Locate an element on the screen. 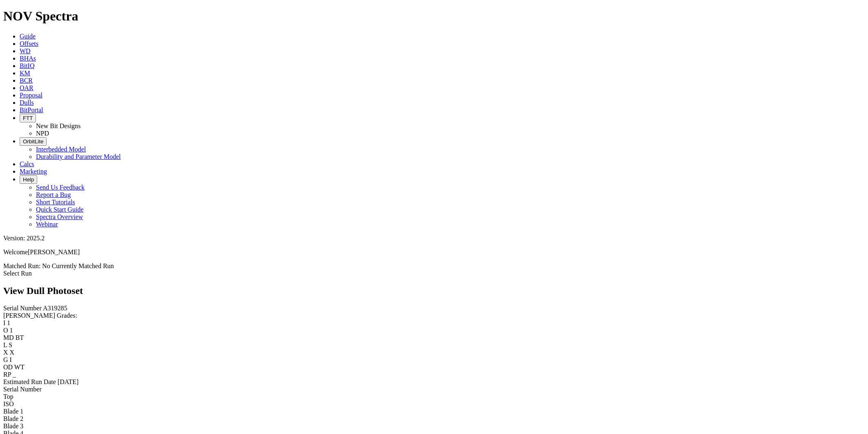  a: Calcs is located at coordinates (27, 164).